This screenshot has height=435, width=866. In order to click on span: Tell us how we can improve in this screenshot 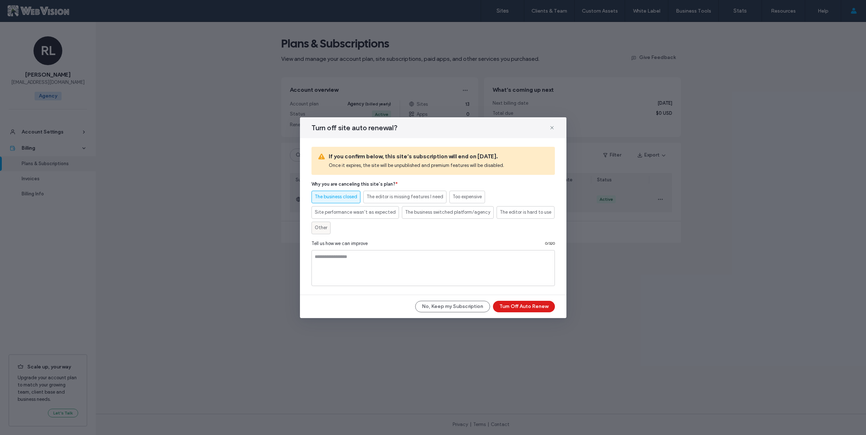, I will do `click(339, 244)`.